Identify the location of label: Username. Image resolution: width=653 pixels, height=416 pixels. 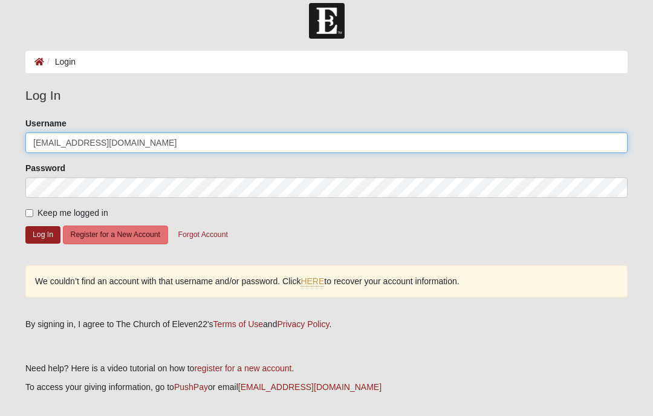
(46, 123).